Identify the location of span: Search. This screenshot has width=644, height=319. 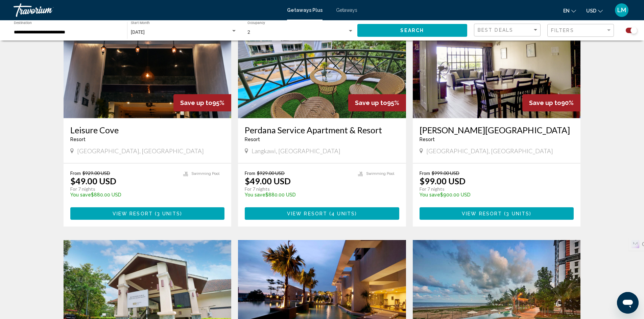
(412, 31).